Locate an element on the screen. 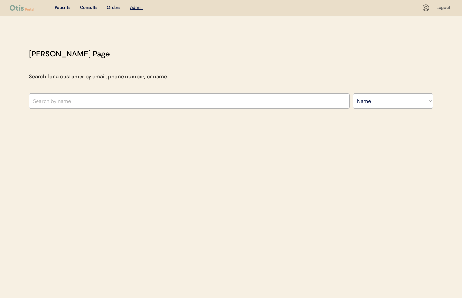 The height and width of the screenshot is (298, 462). input: Search by name is located at coordinates (189, 101).